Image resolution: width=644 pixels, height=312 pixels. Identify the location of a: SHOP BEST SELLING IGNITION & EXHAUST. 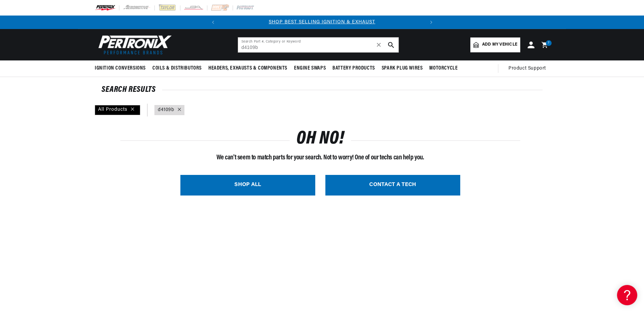
(322, 22).